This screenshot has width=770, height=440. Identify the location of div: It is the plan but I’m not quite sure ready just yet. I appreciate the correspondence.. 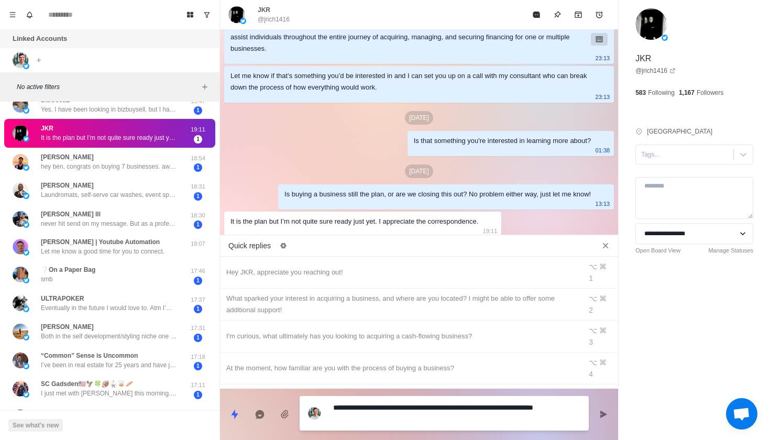
(354, 222).